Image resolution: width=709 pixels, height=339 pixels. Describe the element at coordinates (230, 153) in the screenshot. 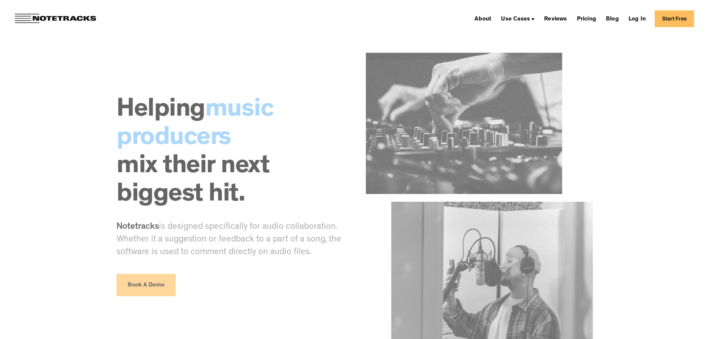

I see `h2: Helping mix their next biggest hit.` at that location.